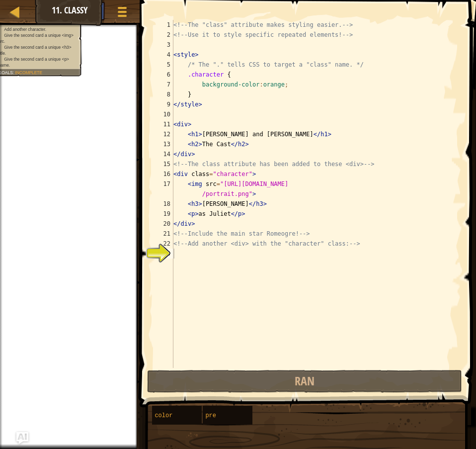 The width and height of the screenshot is (476, 449). Describe the element at coordinates (164, 214) in the screenshot. I see `div: 19` at that location.